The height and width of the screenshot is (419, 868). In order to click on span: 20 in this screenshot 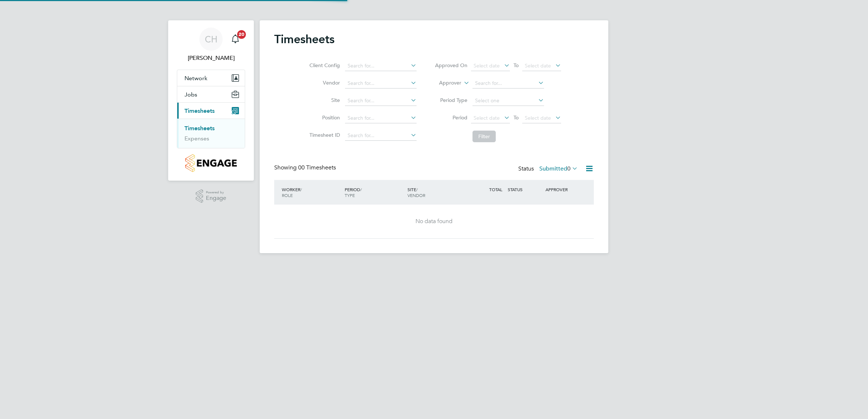, I will do `click(241, 34)`.